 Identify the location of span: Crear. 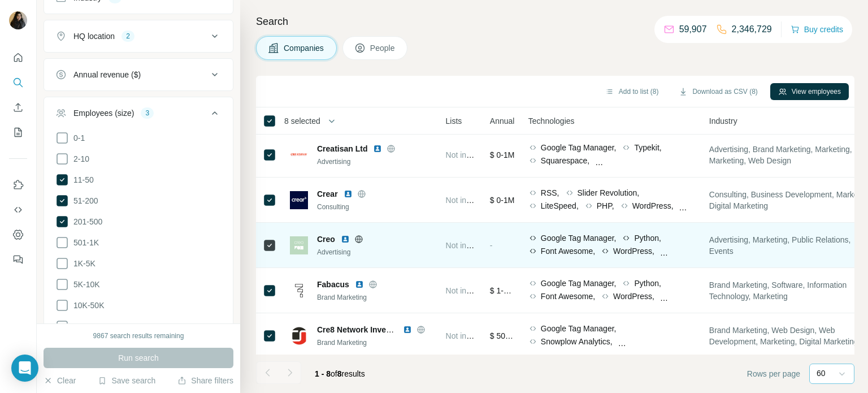
(327, 194).